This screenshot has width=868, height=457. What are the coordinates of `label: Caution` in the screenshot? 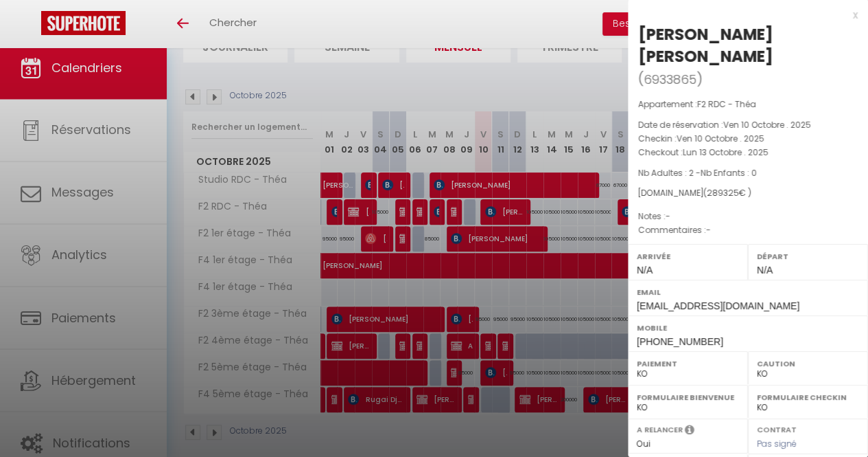 It's located at (808, 364).